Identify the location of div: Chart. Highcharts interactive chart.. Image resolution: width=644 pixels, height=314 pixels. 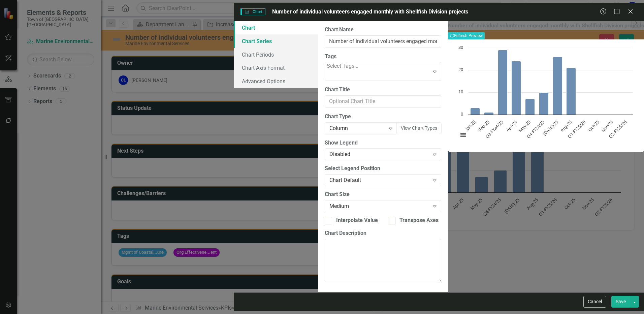
(546, 95).